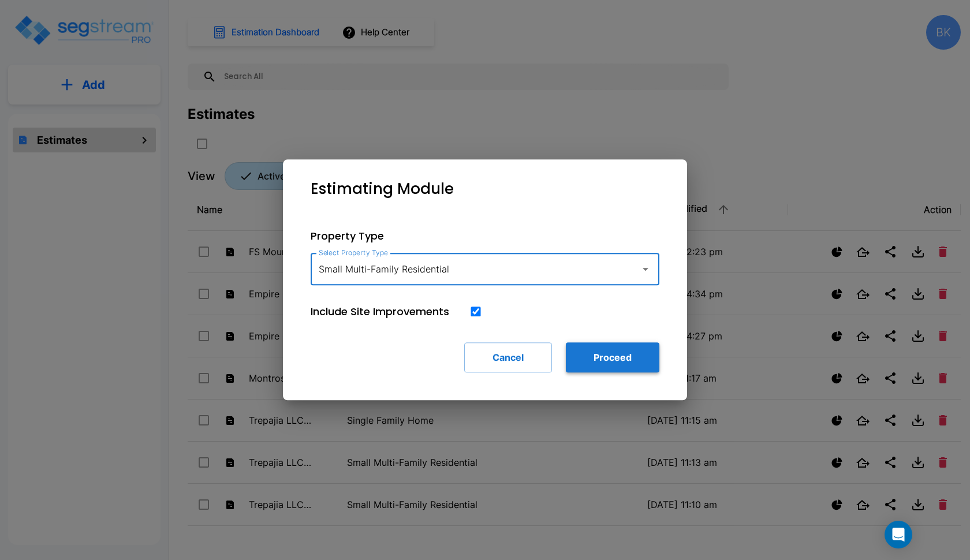 The height and width of the screenshot is (560, 970). I want to click on button: Proceed, so click(613, 358).